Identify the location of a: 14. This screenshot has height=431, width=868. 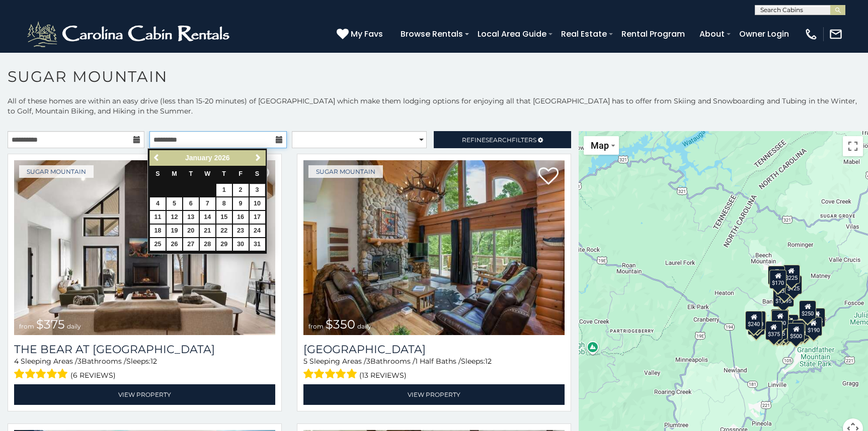
(207, 217).